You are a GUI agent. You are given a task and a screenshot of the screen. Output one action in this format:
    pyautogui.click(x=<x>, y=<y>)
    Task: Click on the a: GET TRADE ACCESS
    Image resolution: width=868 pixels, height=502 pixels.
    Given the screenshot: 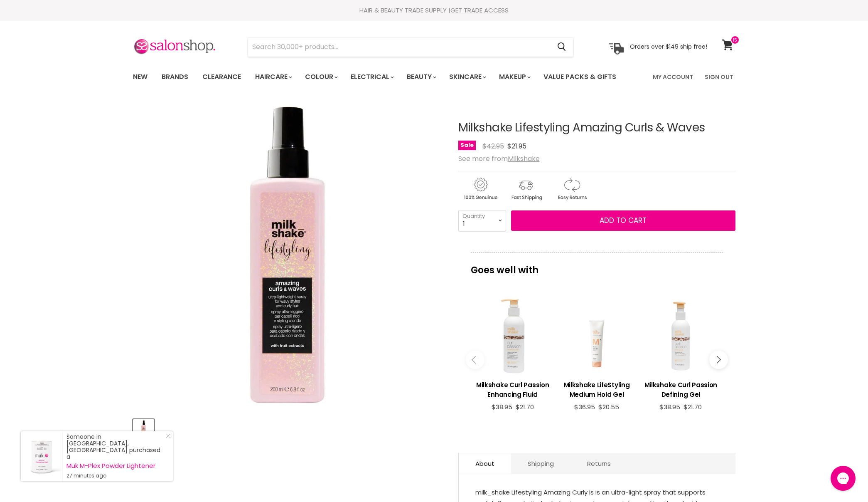 What is the action you would take?
    pyautogui.click(x=479, y=10)
    